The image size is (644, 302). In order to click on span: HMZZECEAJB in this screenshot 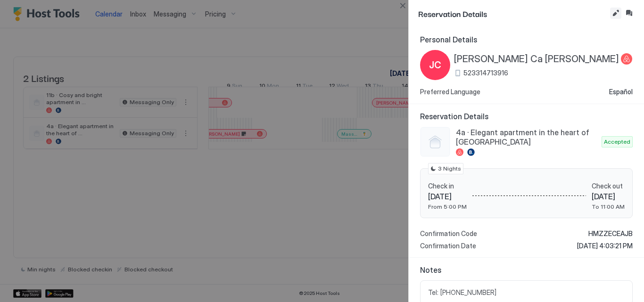, I will do `click(611, 233)`.